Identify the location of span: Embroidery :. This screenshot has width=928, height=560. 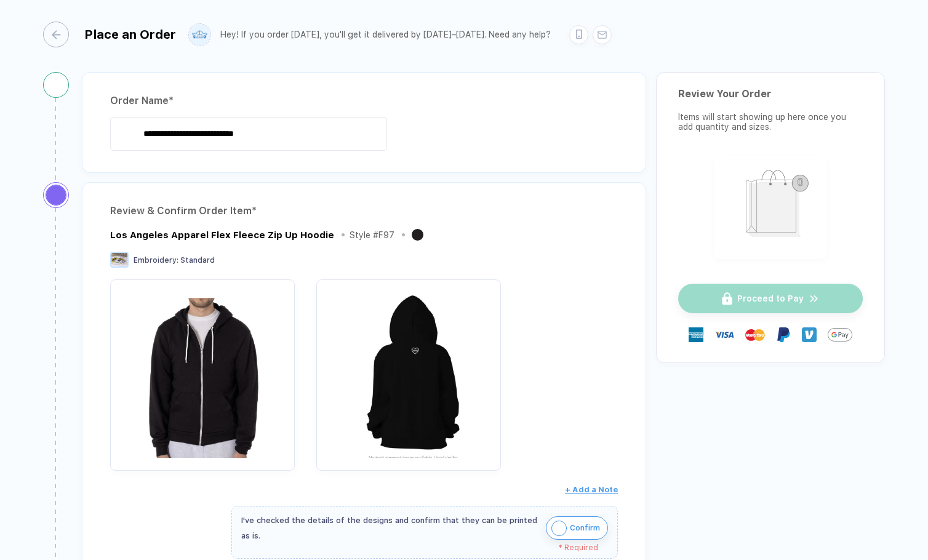
(155, 260).